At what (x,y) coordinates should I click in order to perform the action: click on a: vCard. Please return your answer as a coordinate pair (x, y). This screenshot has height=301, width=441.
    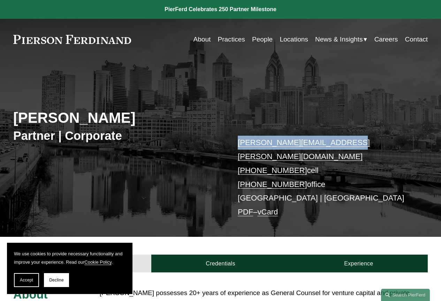
    Looking at the image, I should click on (267, 212).